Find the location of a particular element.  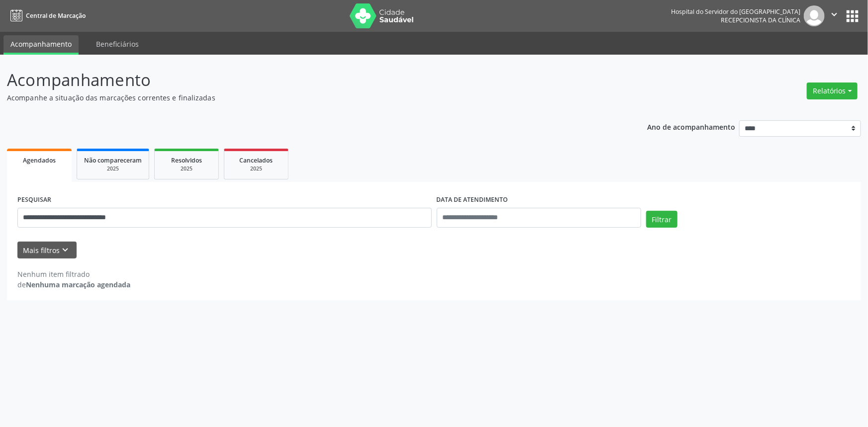

span: Agendados is located at coordinates (39, 160).